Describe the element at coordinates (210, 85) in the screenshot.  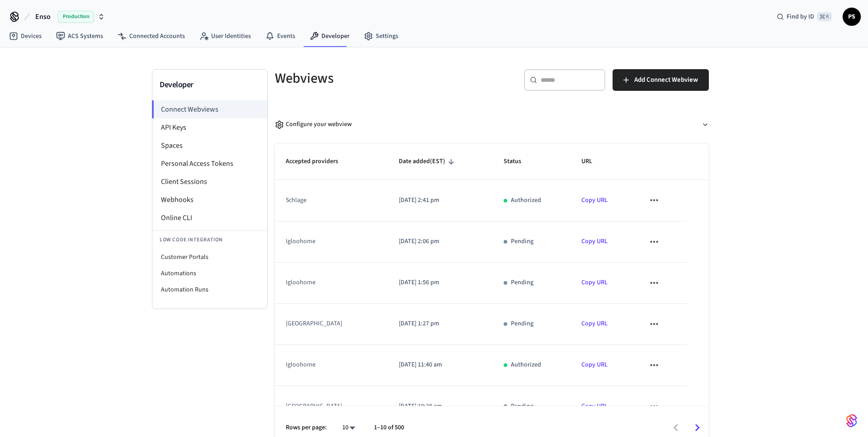
I see `h3: Developer` at that location.